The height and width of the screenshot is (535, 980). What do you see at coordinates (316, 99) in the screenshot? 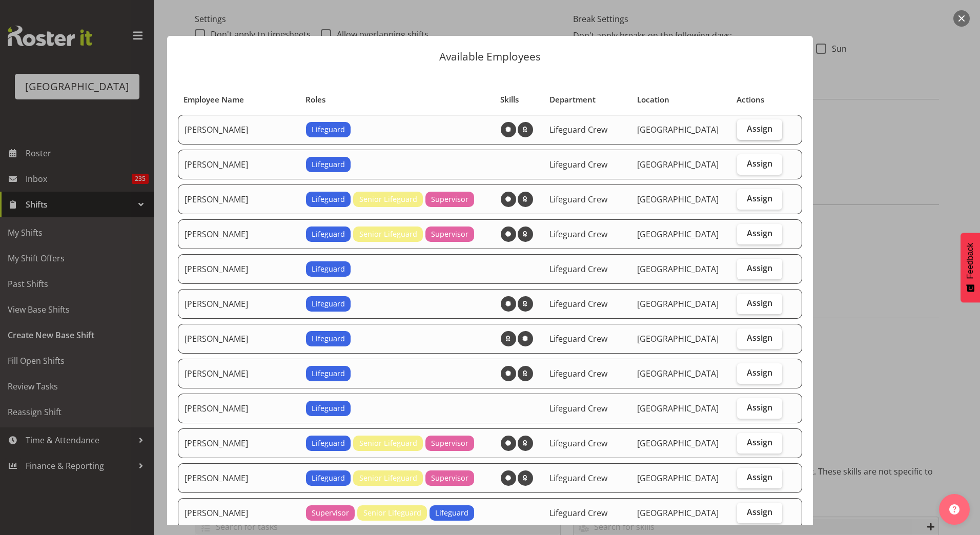
I see `span: Roles` at bounding box center [316, 99].